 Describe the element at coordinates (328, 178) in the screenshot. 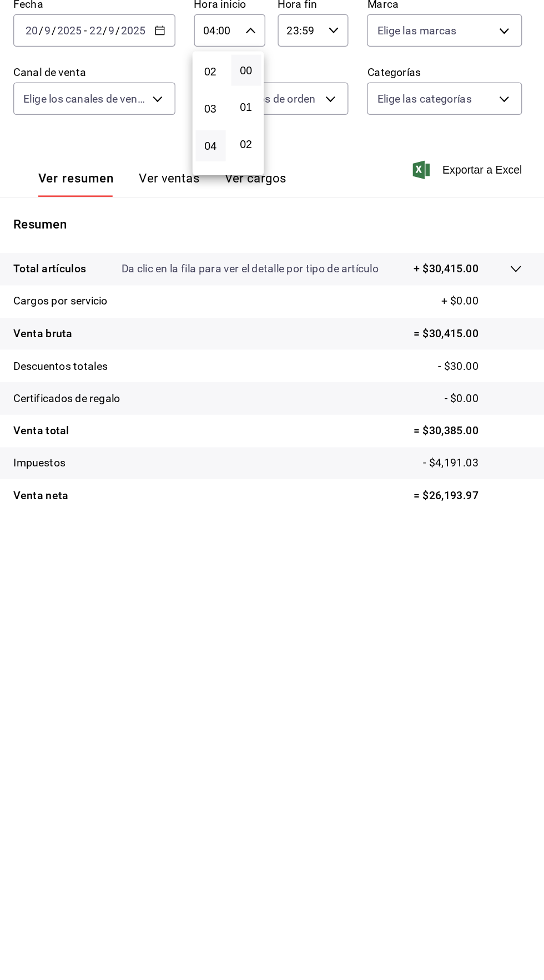

I see `span: 00` at that location.